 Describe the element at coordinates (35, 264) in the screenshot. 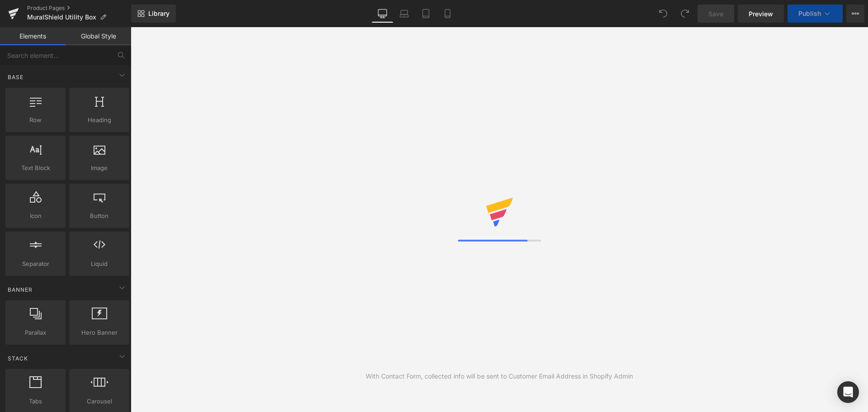

I see `span: Separator` at that location.